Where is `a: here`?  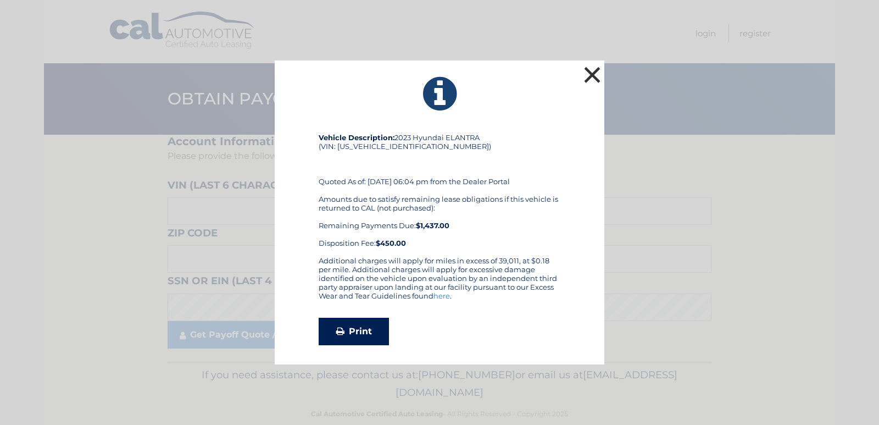
a: here is located at coordinates (442, 296).